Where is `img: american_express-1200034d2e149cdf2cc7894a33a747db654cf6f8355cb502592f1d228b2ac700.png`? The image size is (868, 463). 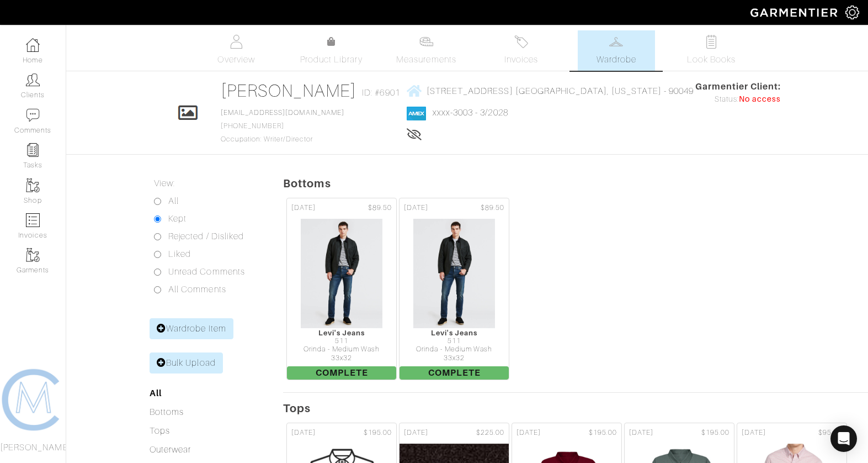 img: american_express-1200034d2e149cdf2cc7894a33a747db654cf6f8355cb502592f1d228b2ac700.png is located at coordinates (416, 113).